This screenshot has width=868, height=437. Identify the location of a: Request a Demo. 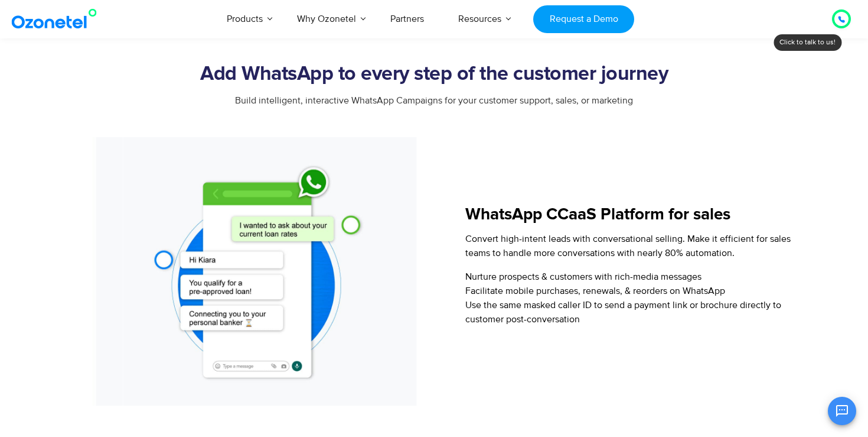
(583, 19).